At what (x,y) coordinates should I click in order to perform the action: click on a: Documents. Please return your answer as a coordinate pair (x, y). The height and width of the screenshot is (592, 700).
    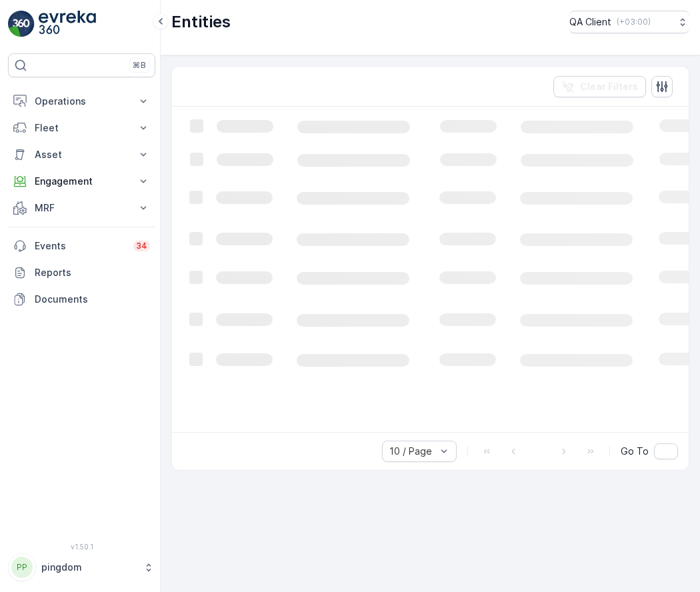
    Looking at the image, I should click on (81, 299).